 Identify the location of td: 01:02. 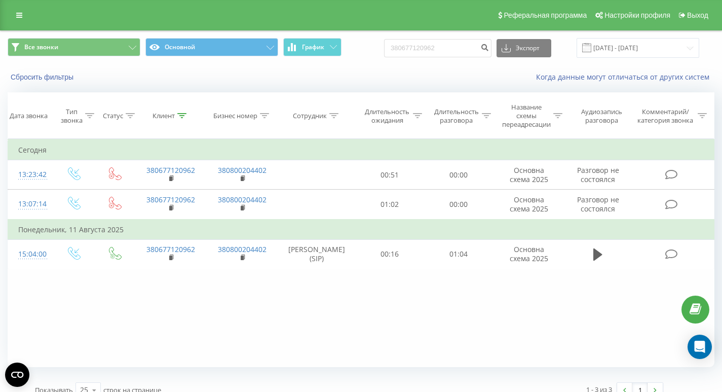
(389, 204).